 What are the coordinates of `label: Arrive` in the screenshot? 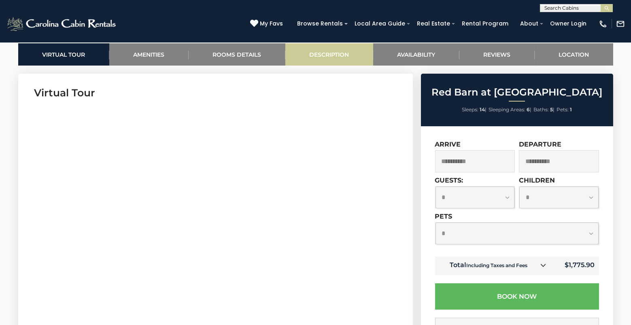 It's located at (448, 144).